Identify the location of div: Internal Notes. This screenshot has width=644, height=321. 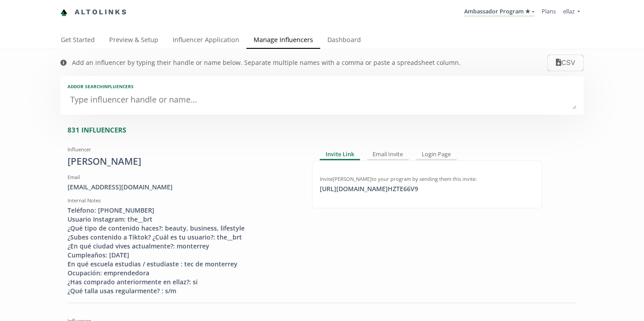
(183, 200).